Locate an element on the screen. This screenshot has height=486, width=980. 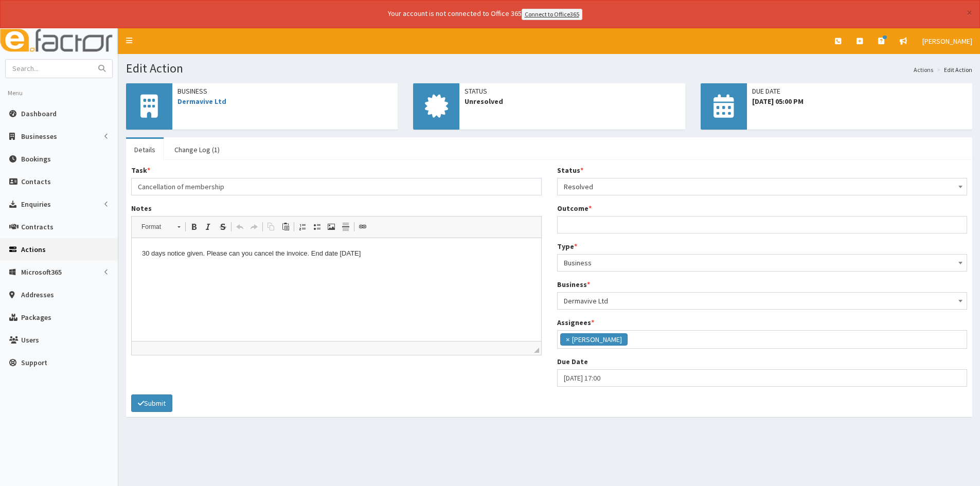
a: Italic (Ctrl+I) is located at coordinates (209, 227).